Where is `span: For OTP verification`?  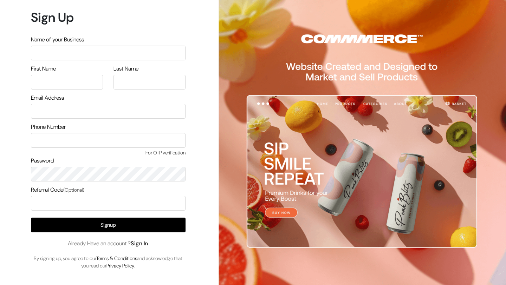
span: For OTP verification is located at coordinates (108, 153).